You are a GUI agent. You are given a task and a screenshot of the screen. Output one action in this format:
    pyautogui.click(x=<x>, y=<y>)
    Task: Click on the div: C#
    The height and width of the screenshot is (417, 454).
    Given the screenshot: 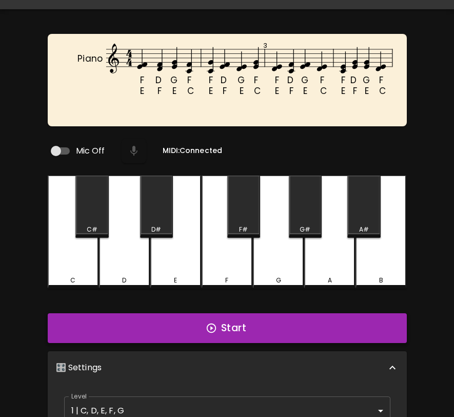 What is the action you would take?
    pyautogui.click(x=92, y=229)
    